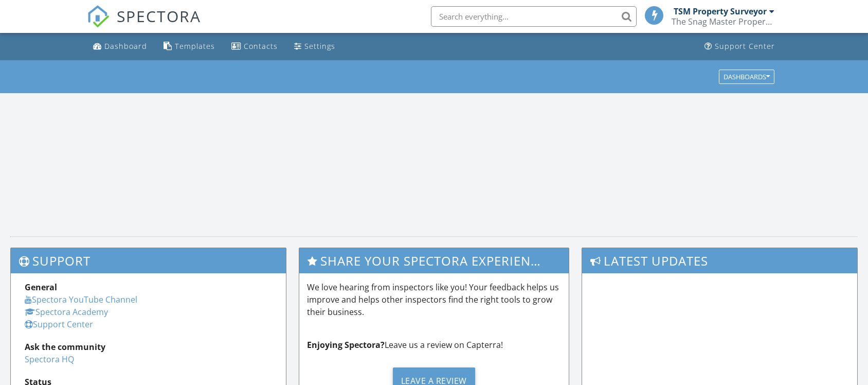 This screenshot has width=868, height=385. I want to click on a: Templates, so click(190, 46).